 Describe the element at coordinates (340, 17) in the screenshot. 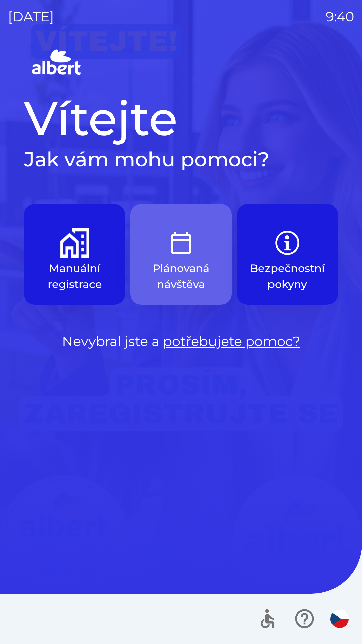

I see `p: 9:40` at that location.